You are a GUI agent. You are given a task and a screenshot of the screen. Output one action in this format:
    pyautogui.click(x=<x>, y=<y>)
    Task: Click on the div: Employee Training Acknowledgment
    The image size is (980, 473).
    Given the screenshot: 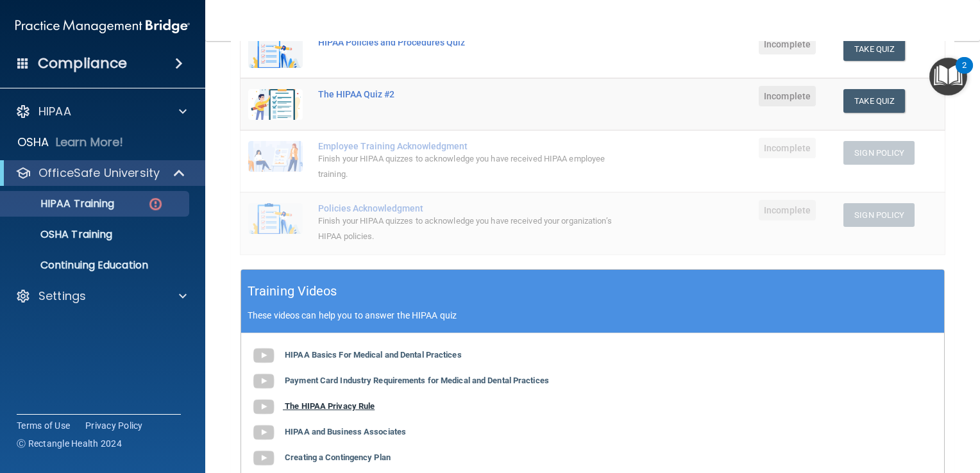 What is the action you would take?
    pyautogui.click(x=469, y=146)
    